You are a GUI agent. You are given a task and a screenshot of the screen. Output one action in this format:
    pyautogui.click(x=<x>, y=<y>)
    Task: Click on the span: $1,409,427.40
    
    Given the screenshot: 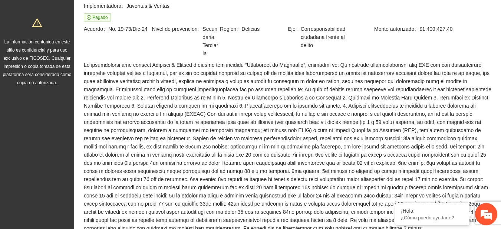 What is the action you would take?
    pyautogui.click(x=455, y=29)
    